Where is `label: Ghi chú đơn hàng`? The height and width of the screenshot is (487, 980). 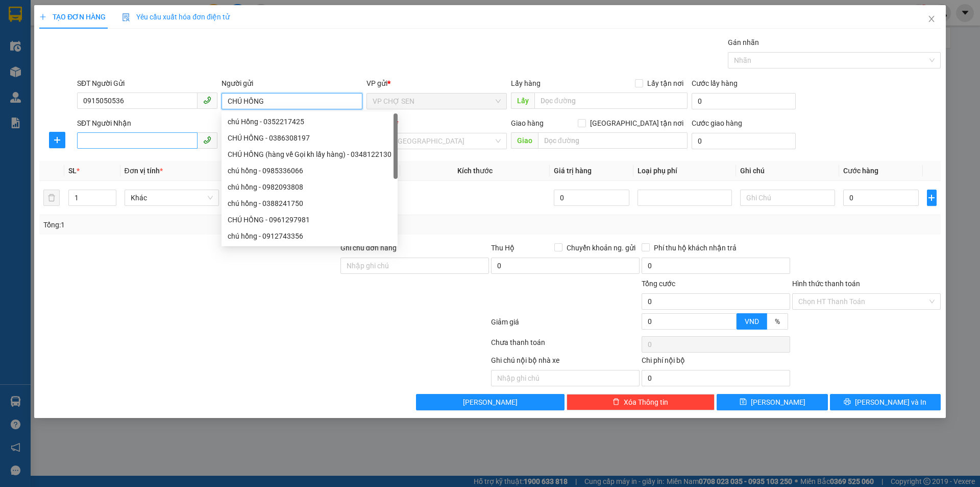
label: Ghi chú đơn hàng is located at coordinates (369, 248).